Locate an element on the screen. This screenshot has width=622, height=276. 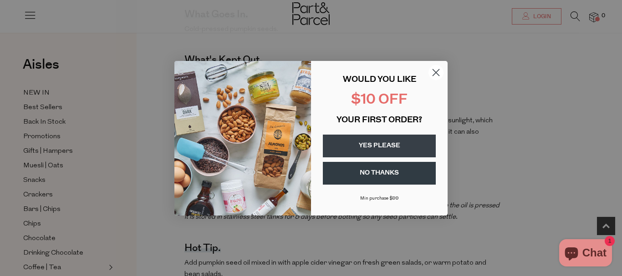
button: YES PLEASE is located at coordinates (379, 146).